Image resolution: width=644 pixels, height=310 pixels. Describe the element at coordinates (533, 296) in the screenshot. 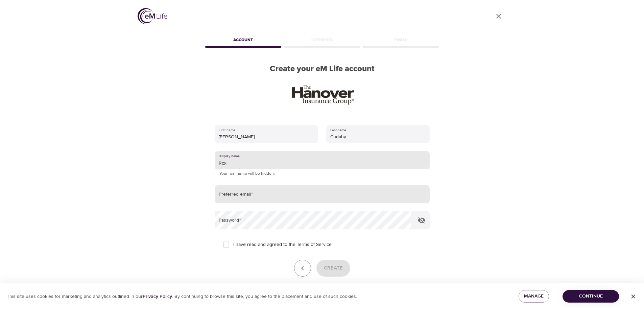

I see `button: Manage` at that location.